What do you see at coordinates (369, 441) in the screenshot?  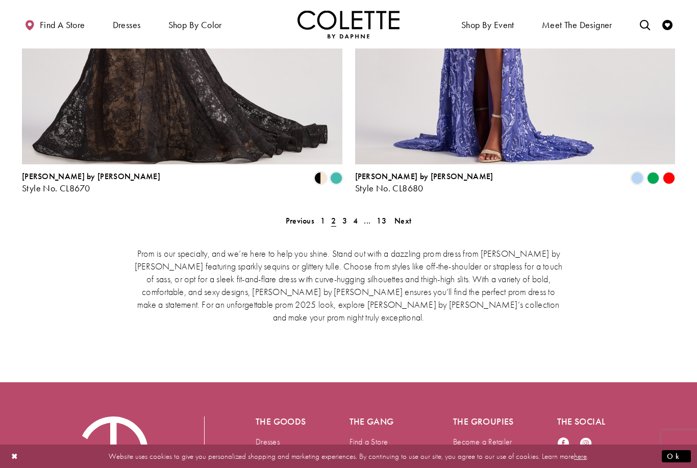 I see `a: Find a Store` at bounding box center [369, 441].